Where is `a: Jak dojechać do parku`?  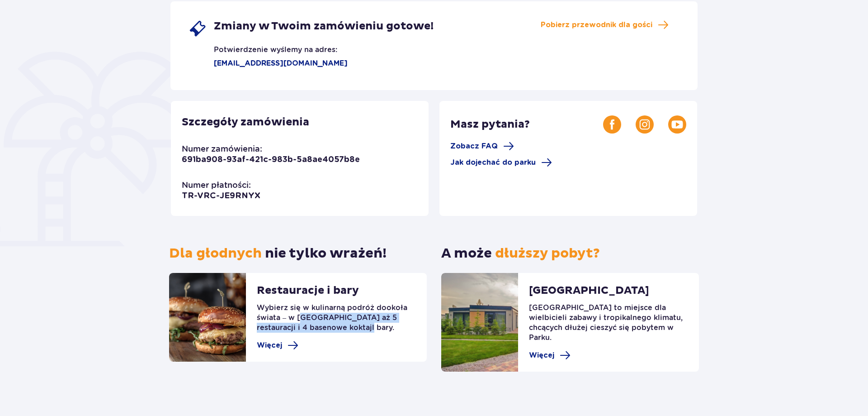 a: Jak dojechać do parku is located at coordinates (501, 162).